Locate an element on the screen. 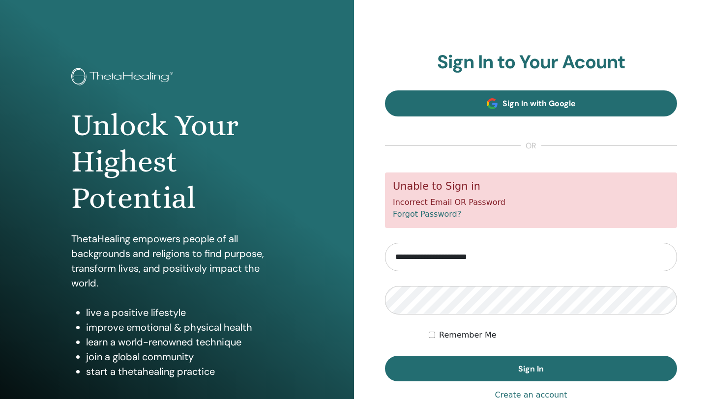  a: Forgot Password? is located at coordinates (427, 214).